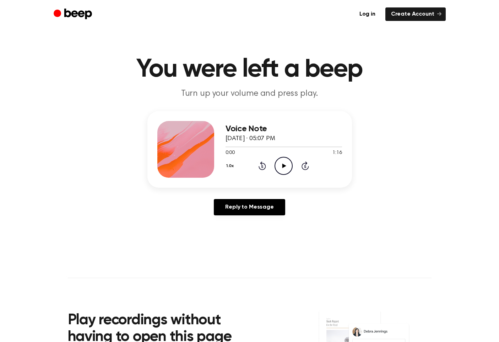 The width and height of the screenshot is (499, 342). Describe the element at coordinates (367, 14) in the screenshot. I see `a: Log in` at that location.